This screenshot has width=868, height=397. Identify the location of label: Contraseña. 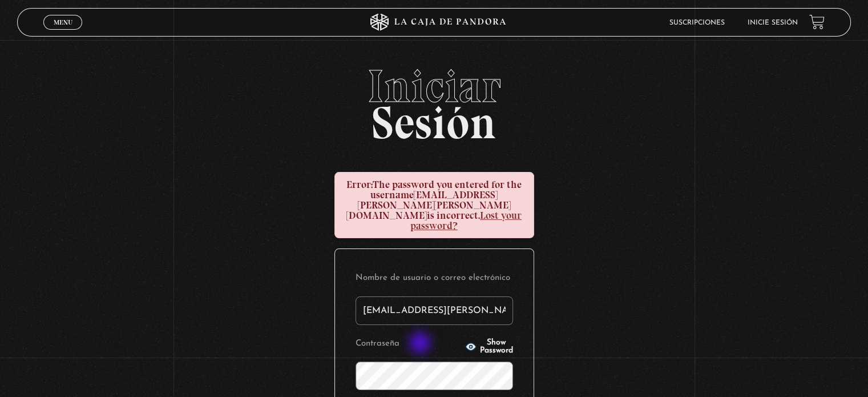
(409, 344).